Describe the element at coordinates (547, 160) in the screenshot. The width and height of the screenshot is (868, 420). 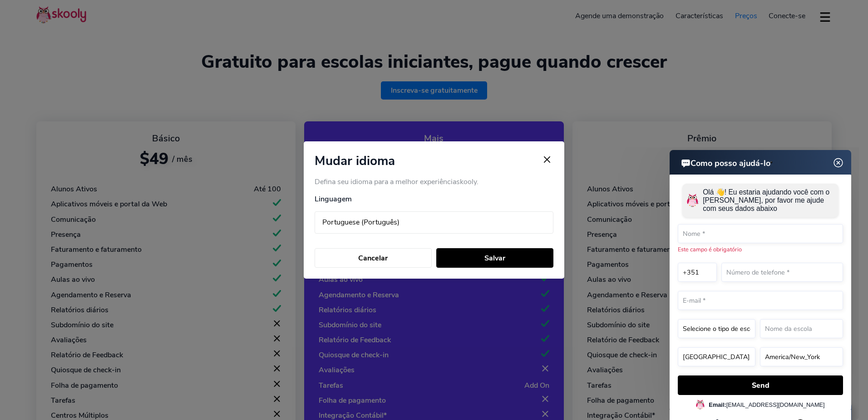
I see `img: icon-close` at that location.